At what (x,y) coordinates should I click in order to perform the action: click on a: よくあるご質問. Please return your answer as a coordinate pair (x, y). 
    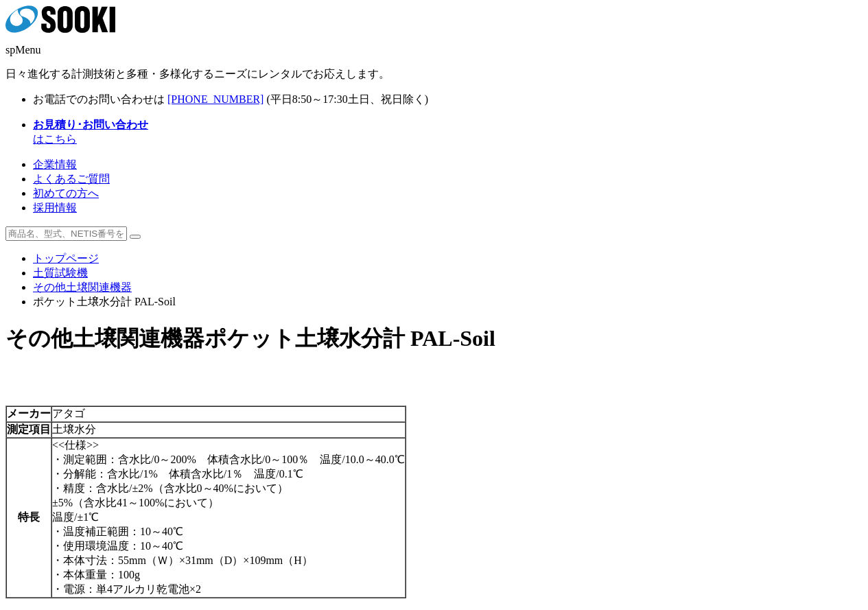
    Looking at the image, I should click on (71, 179).